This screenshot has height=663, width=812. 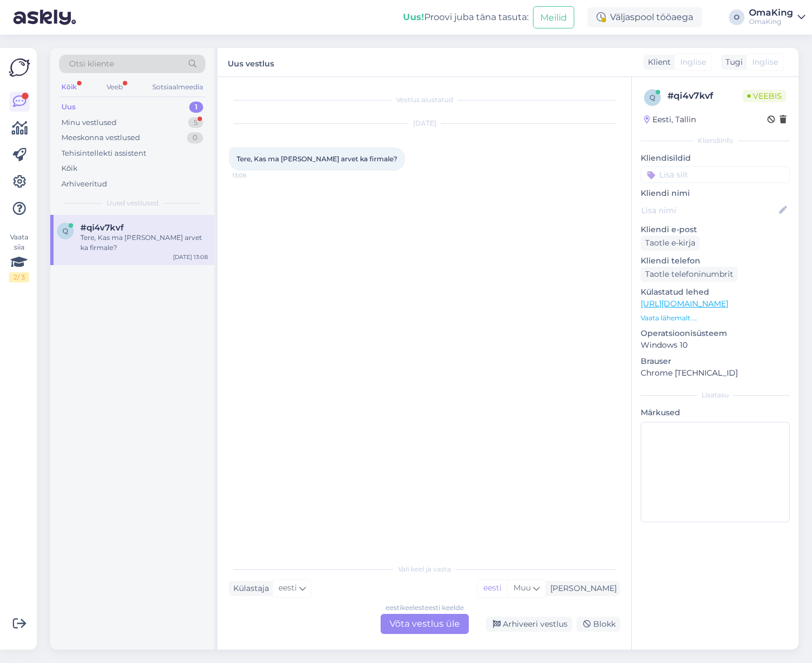 What do you see at coordinates (670, 243) in the screenshot?
I see `font: Taotle e-kirja` at bounding box center [670, 243].